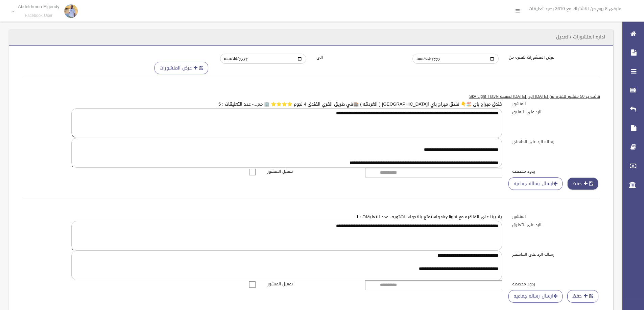 This screenshot has height=310, width=644. Describe the element at coordinates (551, 57) in the screenshot. I see `label: عرض المنشورات للفتره من` at that location.